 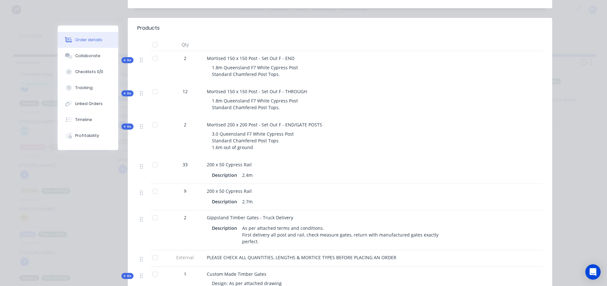 What do you see at coordinates (84, 88) in the screenshot?
I see `div: Tracking` at bounding box center [84, 88].